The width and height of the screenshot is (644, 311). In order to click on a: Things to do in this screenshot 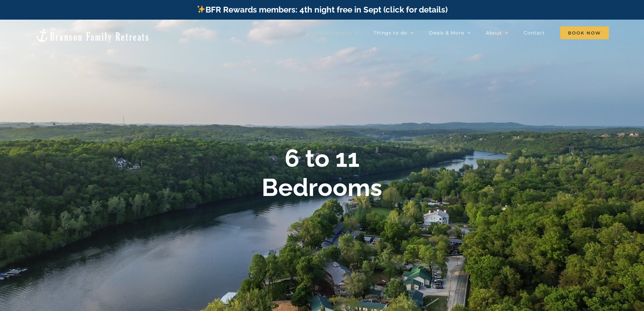, I will do `click(394, 33)`.